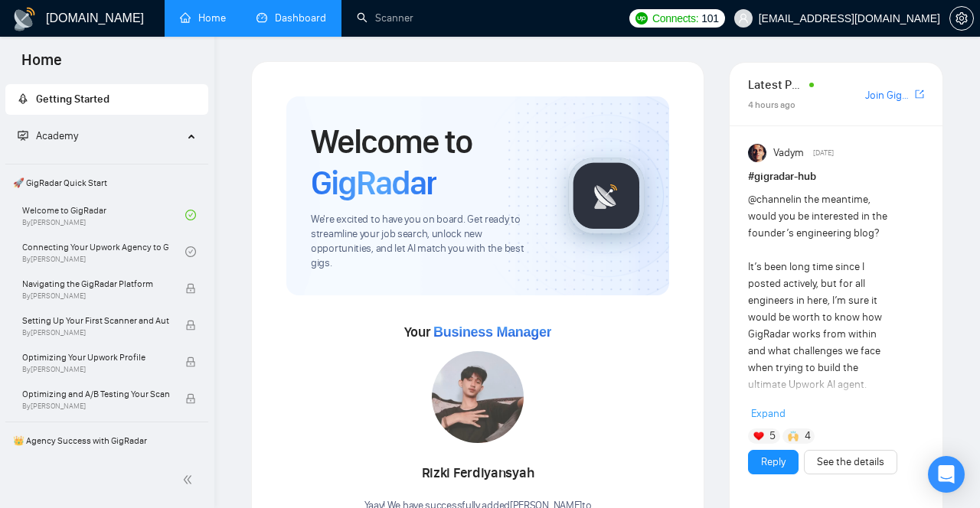 The width and height of the screenshot is (980, 508). What do you see at coordinates (946, 474) in the screenshot?
I see `div: Open Intercom Messenger` at bounding box center [946, 474].